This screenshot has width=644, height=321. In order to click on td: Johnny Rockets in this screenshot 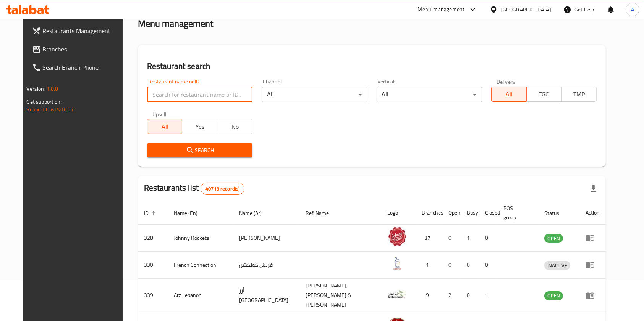, I will do `click(201, 238)`.